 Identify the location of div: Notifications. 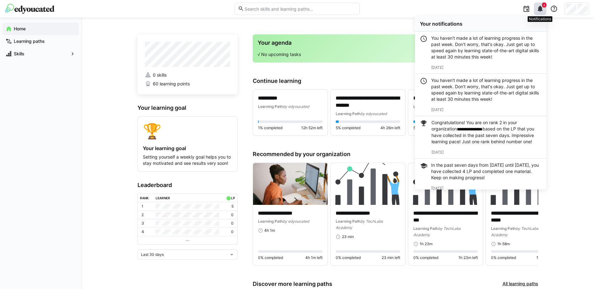
(540, 19).